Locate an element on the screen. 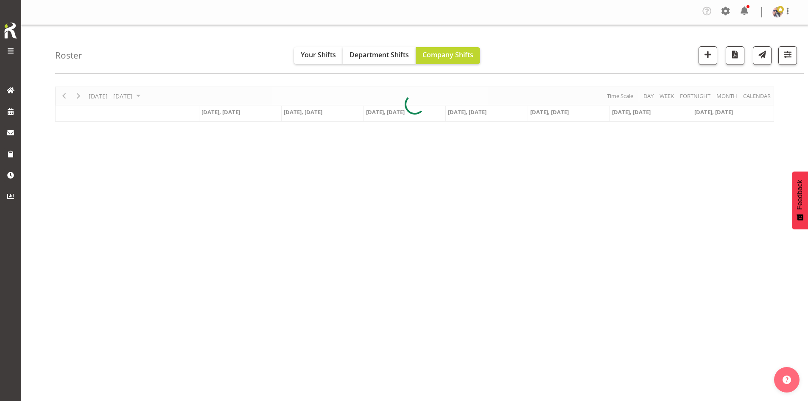  button: Department Shifts is located at coordinates (379, 56).